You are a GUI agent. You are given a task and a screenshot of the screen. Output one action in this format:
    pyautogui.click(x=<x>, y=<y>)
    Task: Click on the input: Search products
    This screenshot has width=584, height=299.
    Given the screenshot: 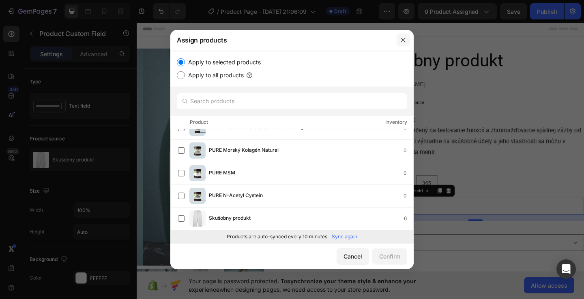 What is the action you would take?
    pyautogui.click(x=292, y=101)
    